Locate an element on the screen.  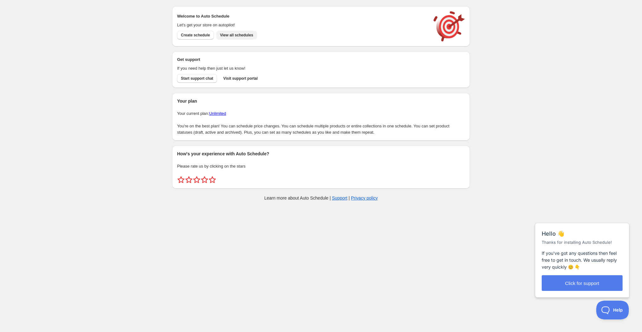
span: View all schedules is located at coordinates (237, 35).